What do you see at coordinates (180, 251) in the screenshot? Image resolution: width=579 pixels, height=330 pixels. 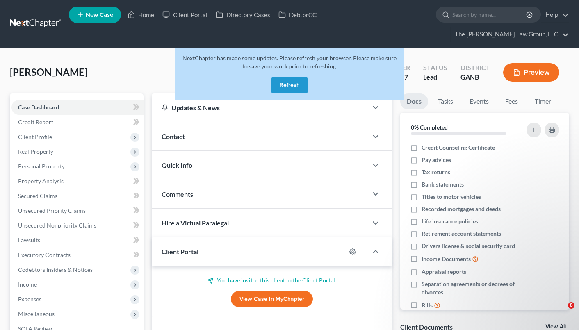 I see `span: Client Portal` at bounding box center [180, 251].